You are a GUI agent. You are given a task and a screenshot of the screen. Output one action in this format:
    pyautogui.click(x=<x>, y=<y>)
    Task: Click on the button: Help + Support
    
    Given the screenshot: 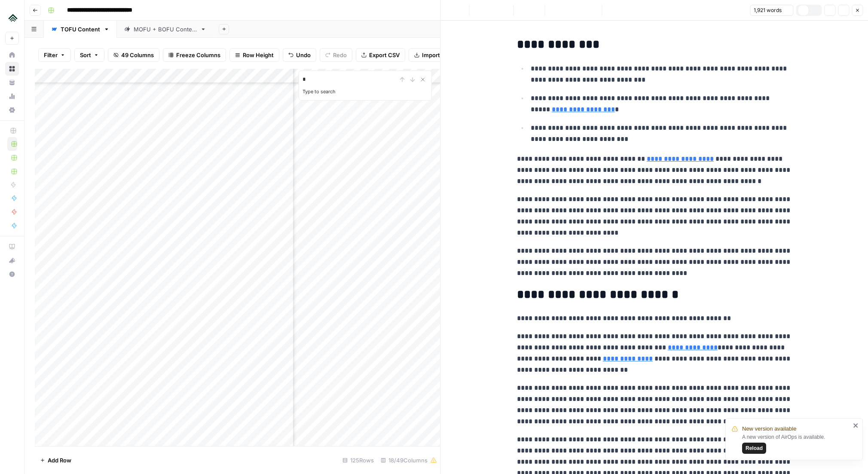 What is the action you would take?
    pyautogui.click(x=12, y=274)
    